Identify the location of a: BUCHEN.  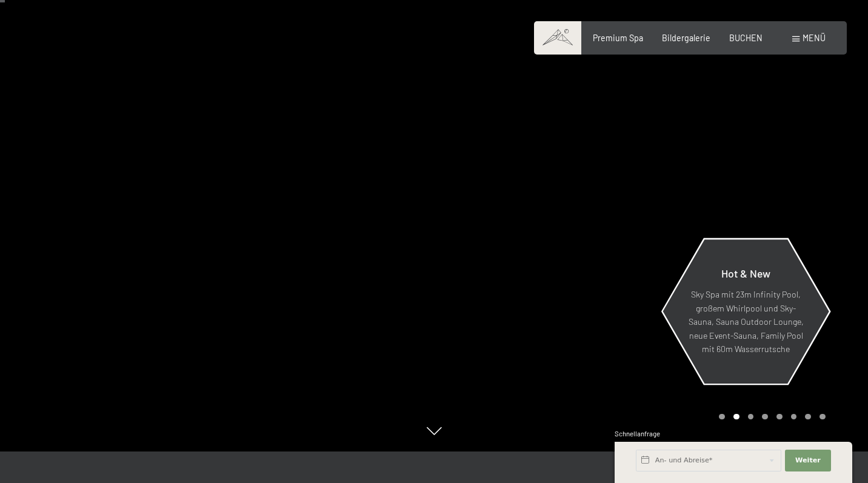
(745, 38).